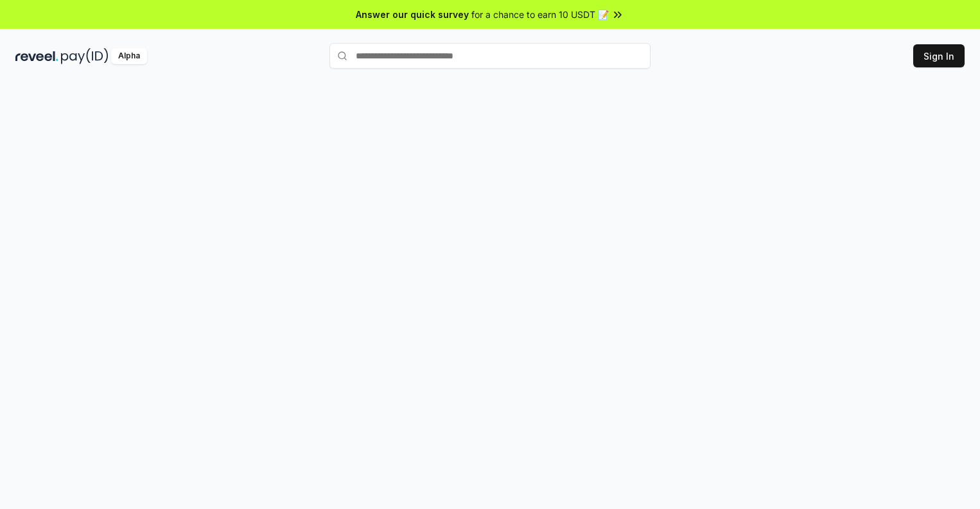 The image size is (980, 509). What do you see at coordinates (540, 14) in the screenshot?
I see `span: for a chance to earn 10 USDT 📝` at bounding box center [540, 14].